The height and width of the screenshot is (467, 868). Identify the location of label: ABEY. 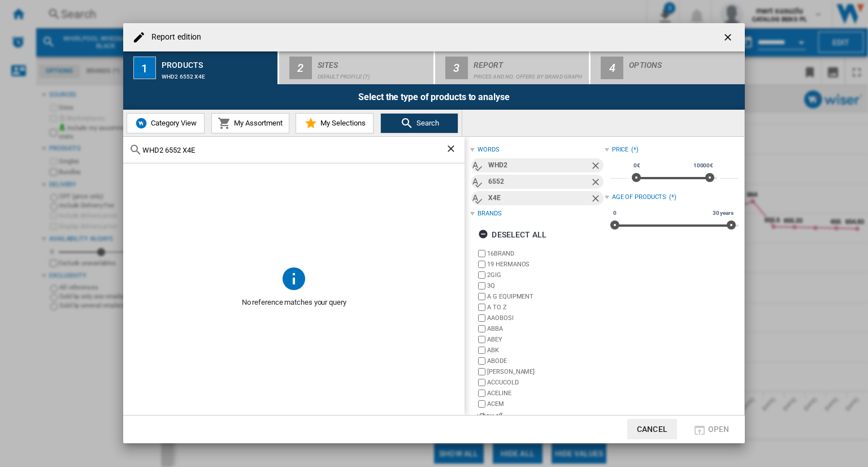
(545, 339).